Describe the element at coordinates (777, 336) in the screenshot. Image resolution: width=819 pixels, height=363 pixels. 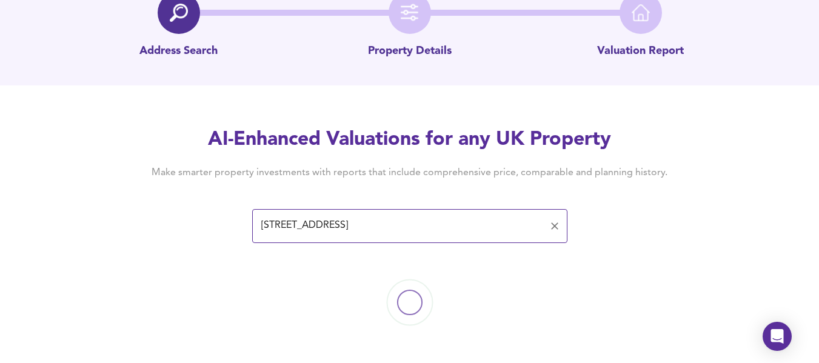
I see `div: Open Intercom Messenger` at that location.